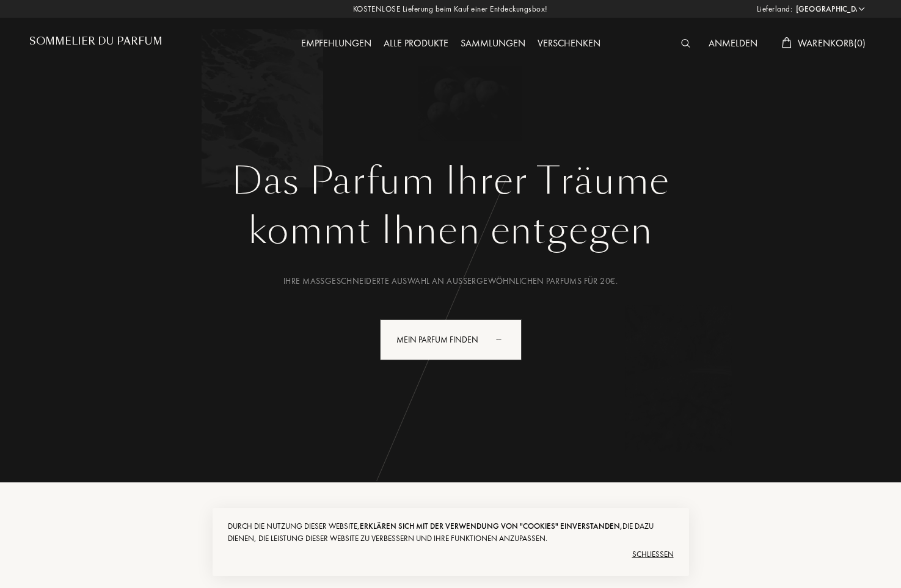  Describe the element at coordinates (504, 339) in the screenshot. I see `div: animation` at that location.